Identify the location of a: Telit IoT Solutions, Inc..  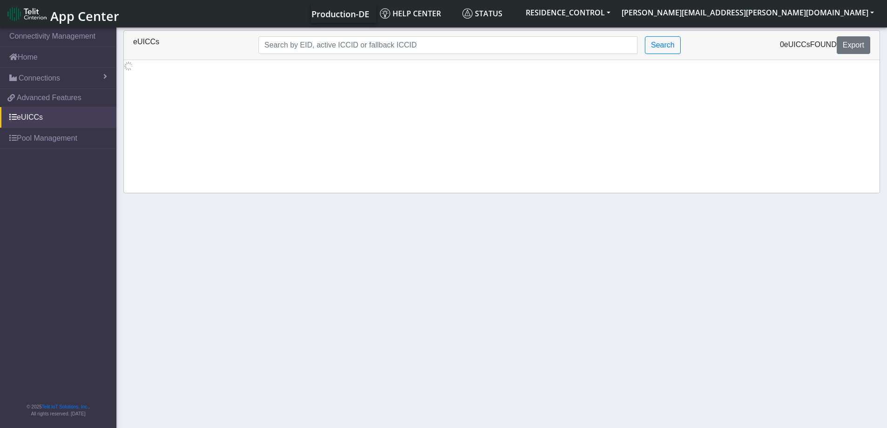
(65, 407).